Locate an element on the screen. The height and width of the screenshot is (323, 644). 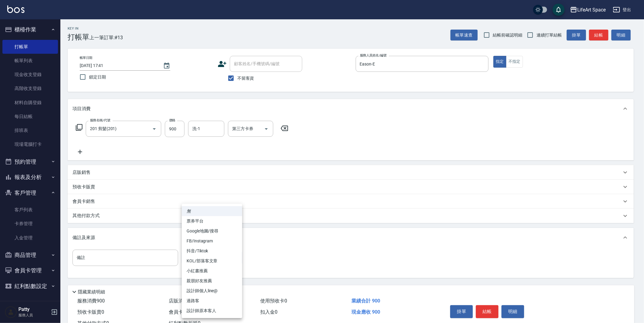
li: 抖音/Tiktok is located at coordinates (212, 251).